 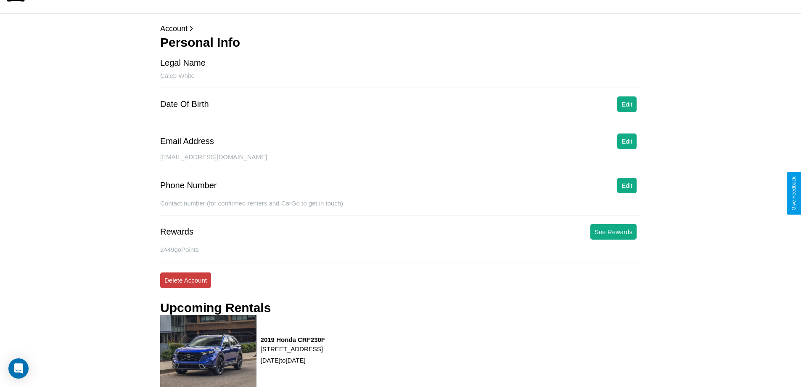 What do you see at coordinates (614, 231) in the screenshot?
I see `button: See Rewards` at bounding box center [614, 231].